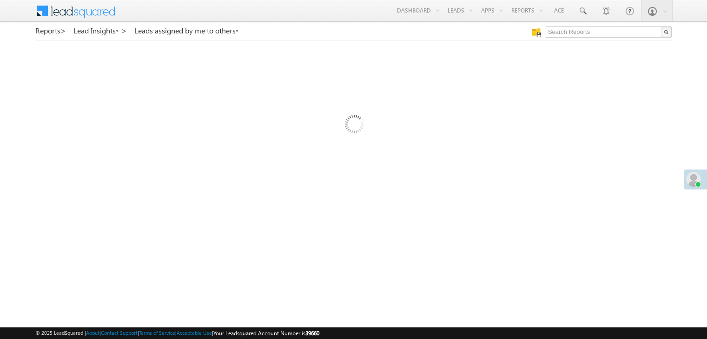  Describe the element at coordinates (187, 31) in the screenshot. I see `a: Leads assigned by me to others` at that location.